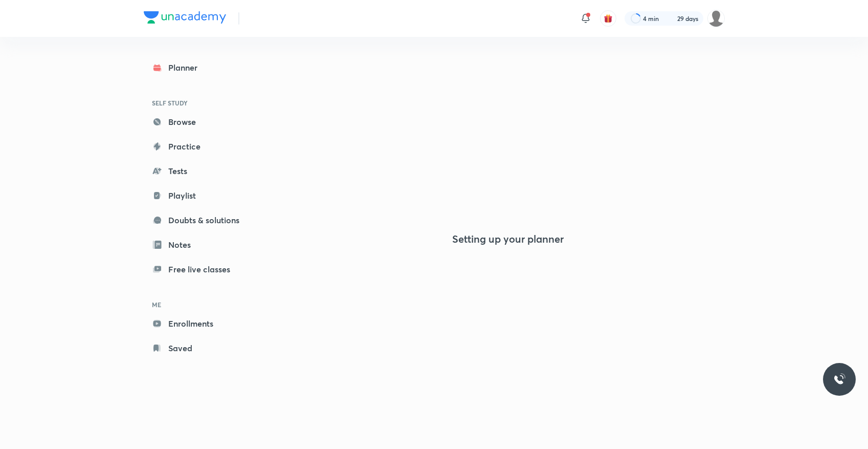 The width and height of the screenshot is (868, 449). I want to click on a: Enrollments, so click(203, 323).